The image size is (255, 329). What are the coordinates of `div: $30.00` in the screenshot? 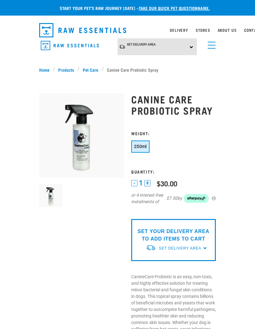 It's located at (167, 183).